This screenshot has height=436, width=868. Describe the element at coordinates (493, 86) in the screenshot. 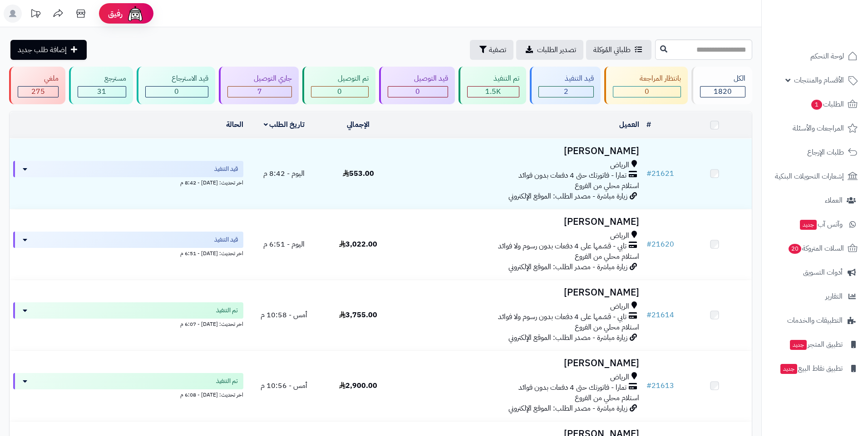

I see `a: تم التنفيذ 1.5K` at that location.